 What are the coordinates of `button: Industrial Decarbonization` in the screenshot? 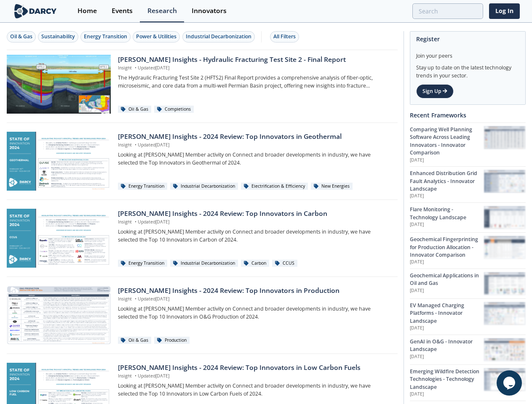 It's located at (218, 37).